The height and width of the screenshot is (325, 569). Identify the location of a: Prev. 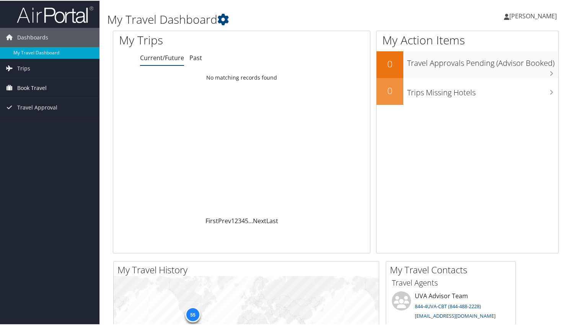
(224, 220).